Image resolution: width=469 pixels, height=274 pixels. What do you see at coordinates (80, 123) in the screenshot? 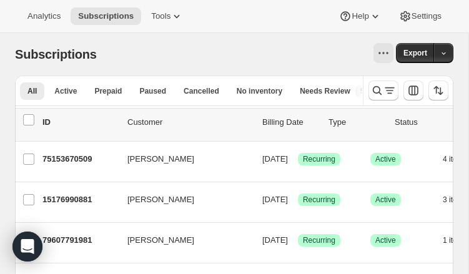
I see `p: ID` at bounding box center [80, 123].